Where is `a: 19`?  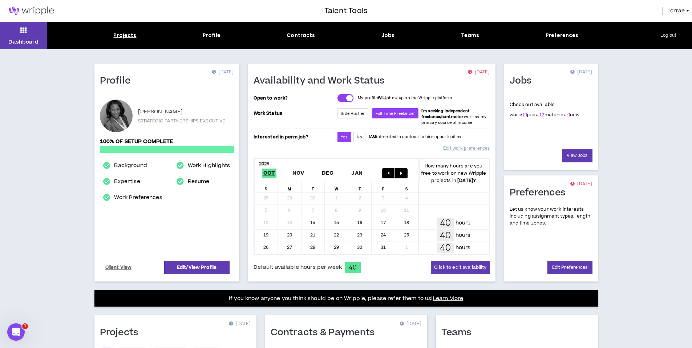
a: 19 is located at coordinates (525, 115).